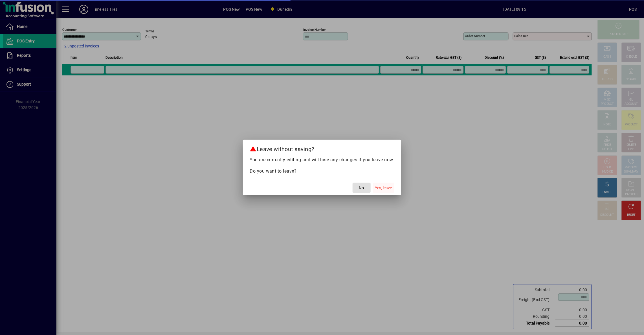 Image resolution: width=644 pixels, height=335 pixels. Describe the element at coordinates (322, 148) in the screenshot. I see `h2: Leave without saving?` at that location.